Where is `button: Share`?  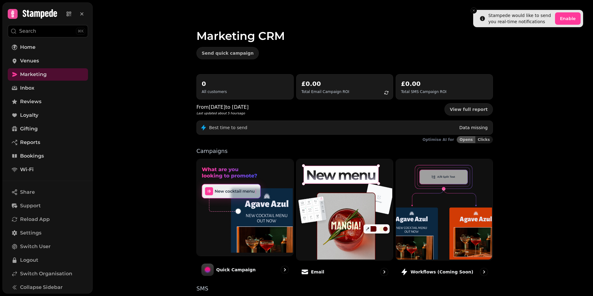
button: Share is located at coordinates (48, 192).